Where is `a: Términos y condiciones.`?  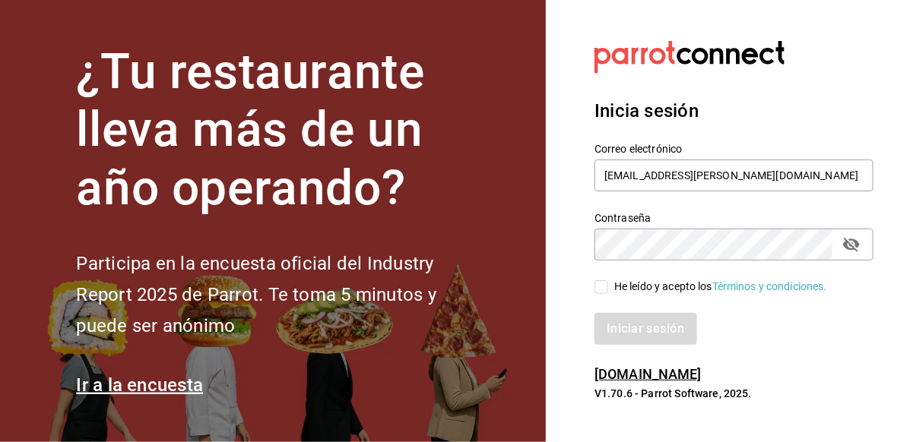
a: Términos y condiciones. is located at coordinates (769, 287).